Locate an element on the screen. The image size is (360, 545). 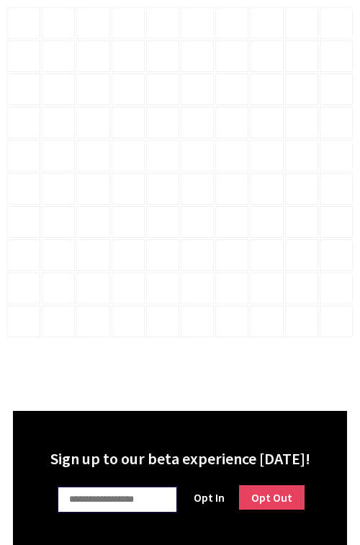
td: j4 is located at coordinates (163, 322).